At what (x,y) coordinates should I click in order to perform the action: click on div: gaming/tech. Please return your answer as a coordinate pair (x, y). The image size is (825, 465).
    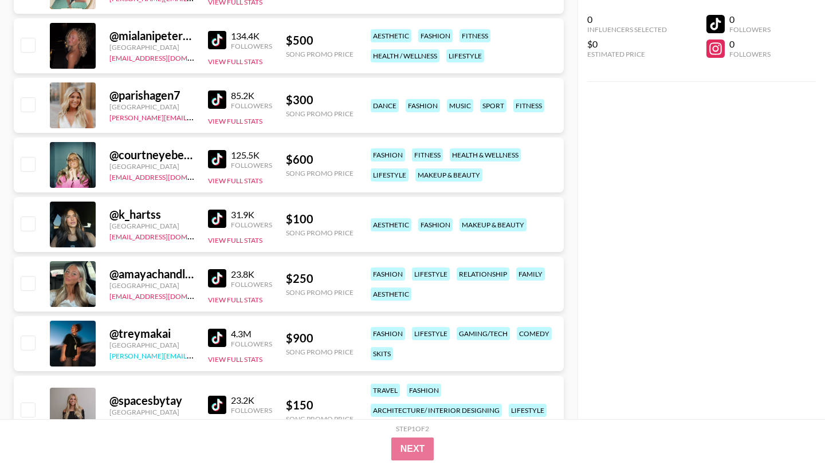
    Looking at the image, I should click on (483, 334).